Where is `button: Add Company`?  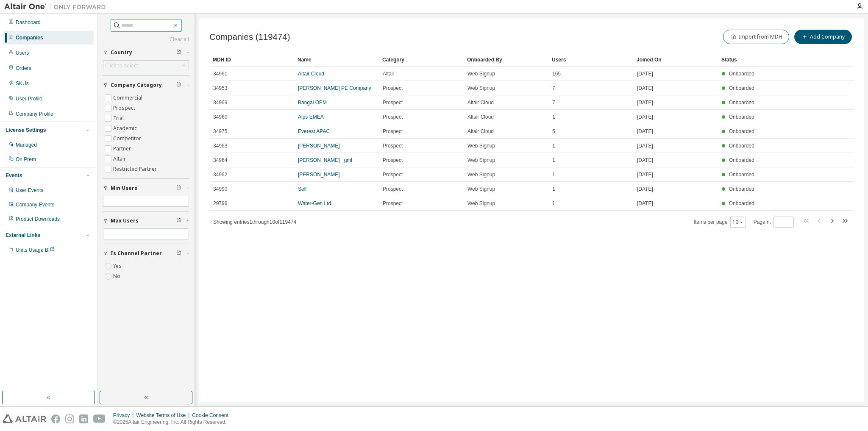 button: Add Company is located at coordinates (823, 37).